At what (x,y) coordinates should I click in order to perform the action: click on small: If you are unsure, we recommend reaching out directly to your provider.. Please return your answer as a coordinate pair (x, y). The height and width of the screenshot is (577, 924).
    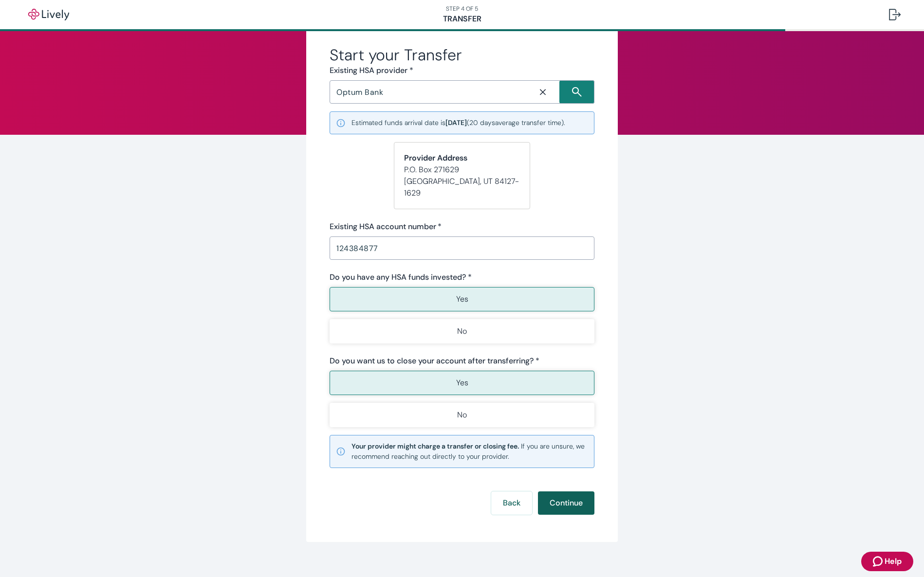
    Looking at the image, I should click on (470, 451).